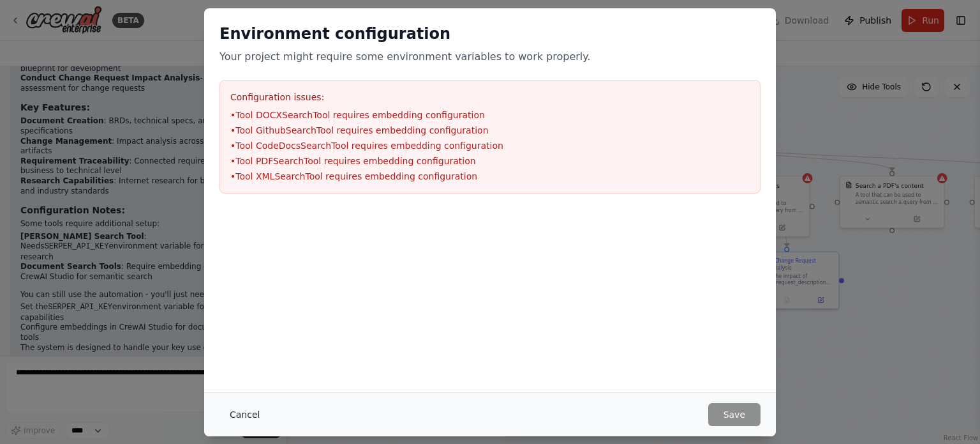  I want to click on li: • Tool PDFSearchTool requires embedding configuration, so click(490, 161).